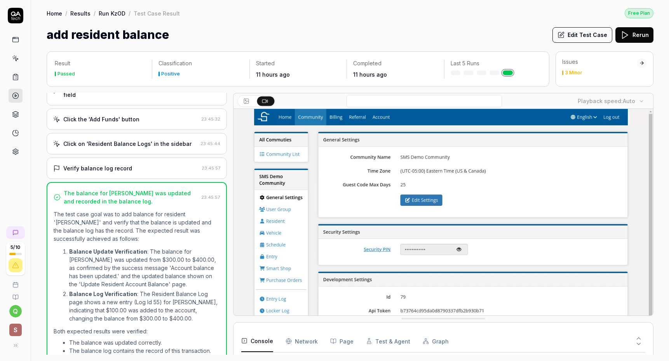 Image resolution: width=669 pixels, height=361 pixels. What do you see at coordinates (137, 331) in the screenshot?
I see `p: Both expected results were verified:` at bounding box center [137, 331].